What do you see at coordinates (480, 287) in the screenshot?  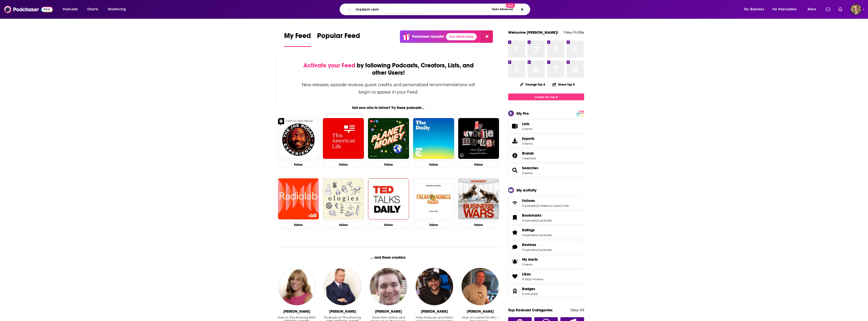 I see `img: Matt Williamson` at bounding box center [480, 287].